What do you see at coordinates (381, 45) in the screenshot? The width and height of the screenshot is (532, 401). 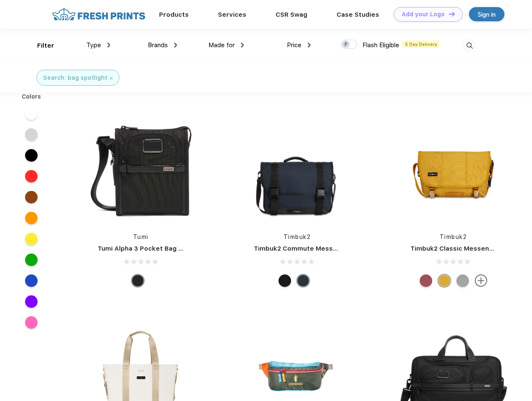 I see `span: Flash Eligible` at bounding box center [381, 45].